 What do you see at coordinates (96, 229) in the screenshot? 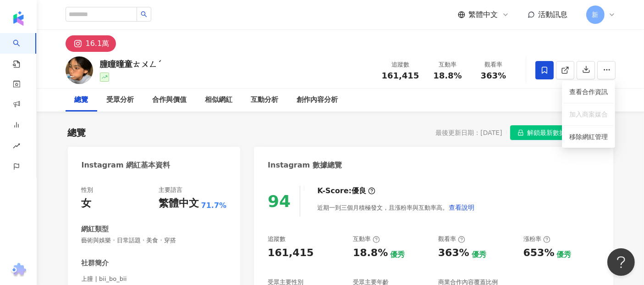
I see `div: 網紅類型` at bounding box center [96, 229].